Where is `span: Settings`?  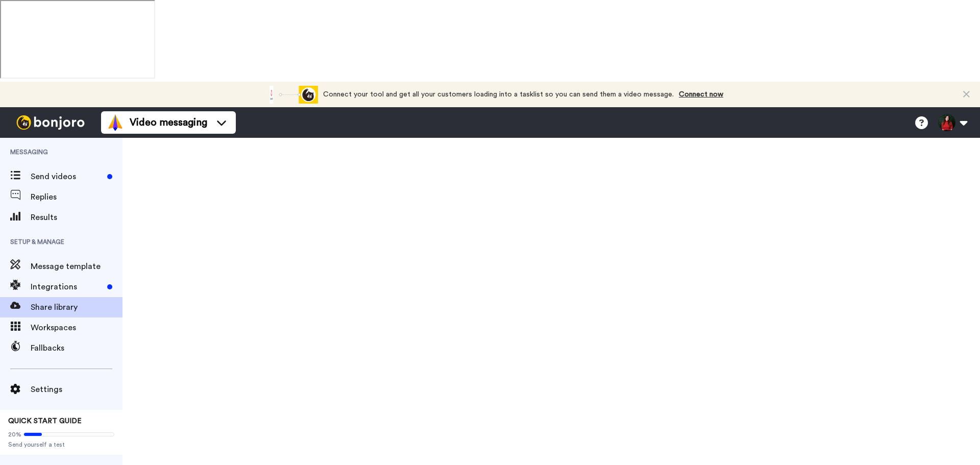 span: Settings is located at coordinates (77, 389).